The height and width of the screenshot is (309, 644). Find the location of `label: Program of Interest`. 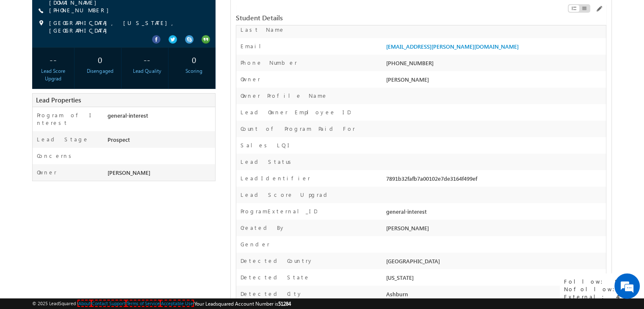

label: Program of Interest is located at coordinates (68, 119).